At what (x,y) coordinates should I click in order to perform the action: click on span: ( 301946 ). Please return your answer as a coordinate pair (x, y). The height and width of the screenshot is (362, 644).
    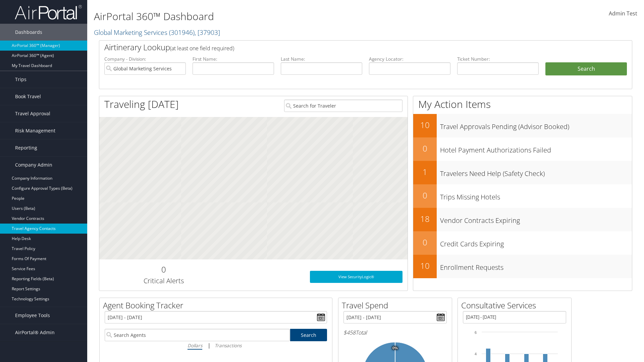
    Looking at the image, I should click on (182, 32).